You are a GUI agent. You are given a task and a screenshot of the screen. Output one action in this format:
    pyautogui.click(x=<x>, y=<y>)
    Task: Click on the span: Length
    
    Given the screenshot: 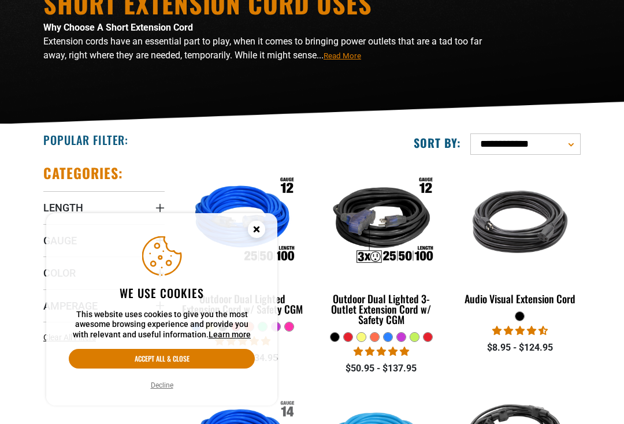 What is the action you would take?
    pyautogui.click(x=63, y=207)
    